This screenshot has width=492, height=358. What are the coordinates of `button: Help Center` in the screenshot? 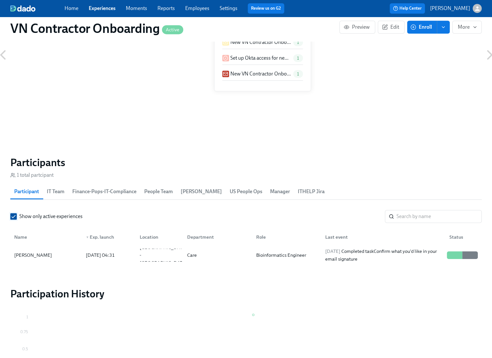 It's located at (407, 8).